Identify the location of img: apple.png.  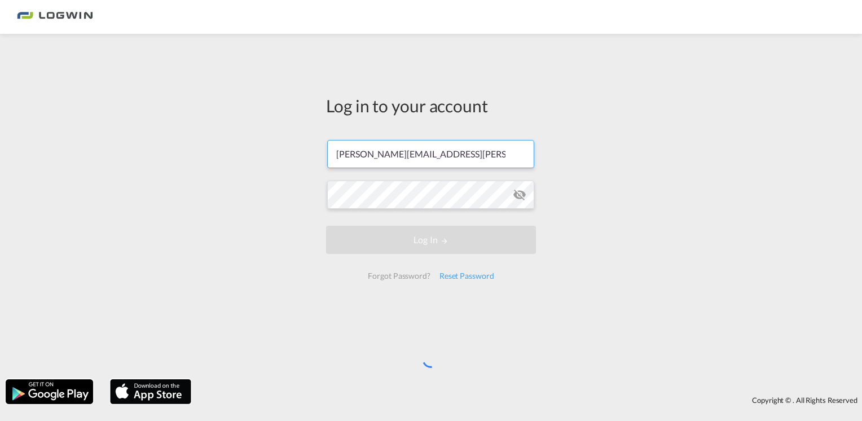
(151, 391).